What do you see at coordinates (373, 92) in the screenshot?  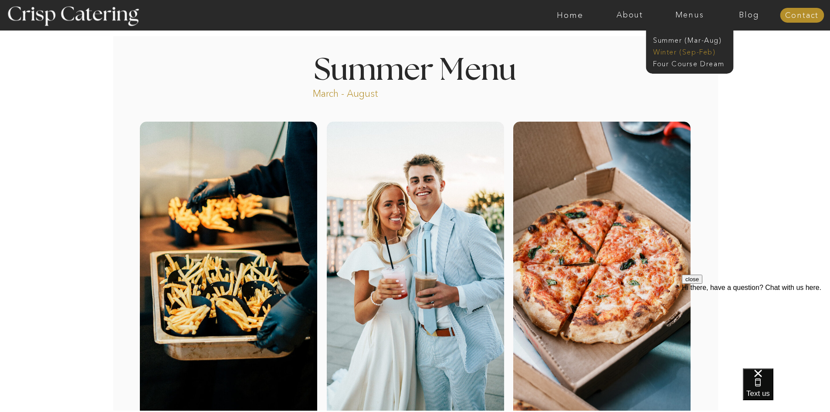 I see `p: March - August` at bounding box center [373, 92].